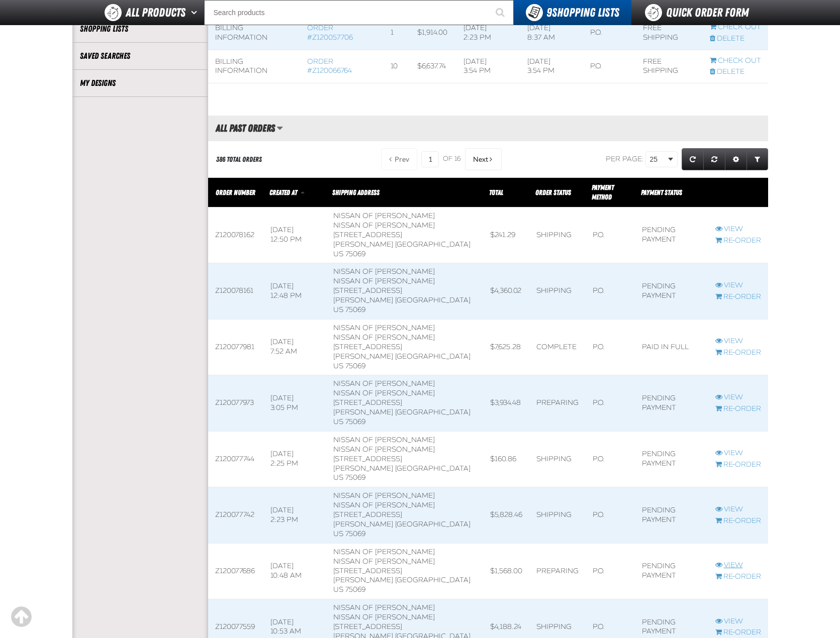  What do you see at coordinates (506, 346) in the screenshot?
I see `td: $7,625.28` at bounding box center [506, 346].